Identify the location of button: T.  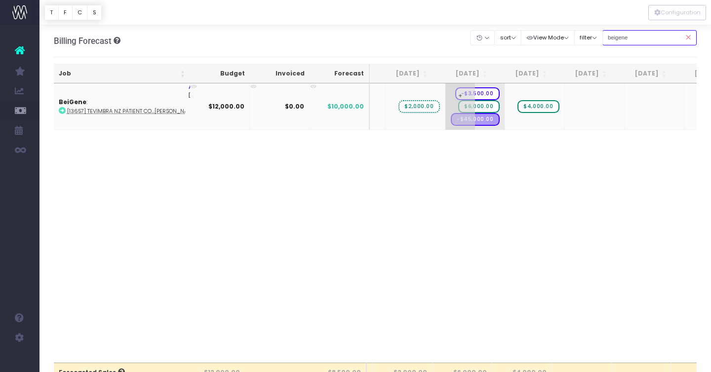
(51, 12).